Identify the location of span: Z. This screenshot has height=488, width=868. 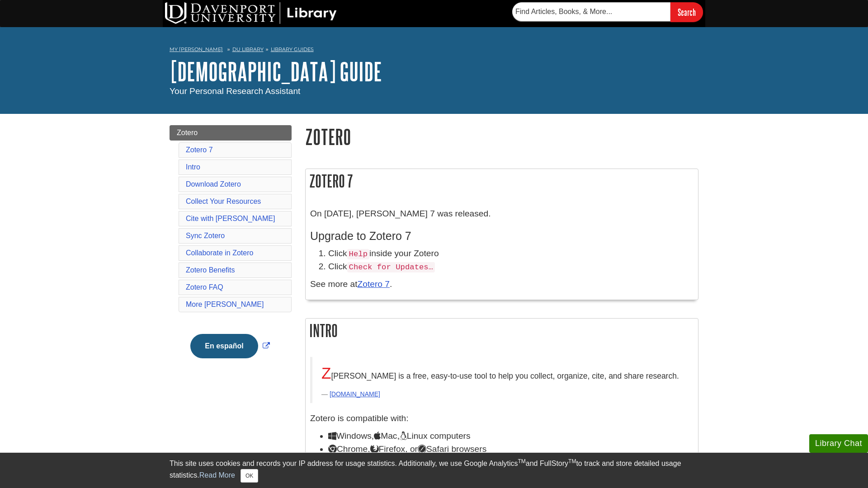
(326, 373).